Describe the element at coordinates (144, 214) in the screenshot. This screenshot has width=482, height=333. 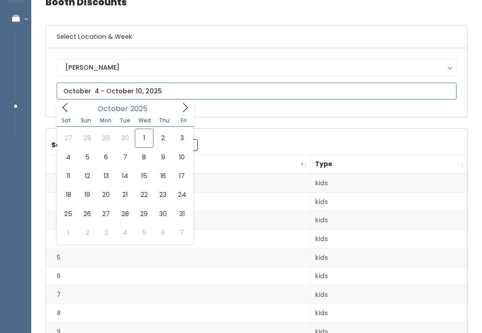
I see `span: October 29, 2025` at that location.